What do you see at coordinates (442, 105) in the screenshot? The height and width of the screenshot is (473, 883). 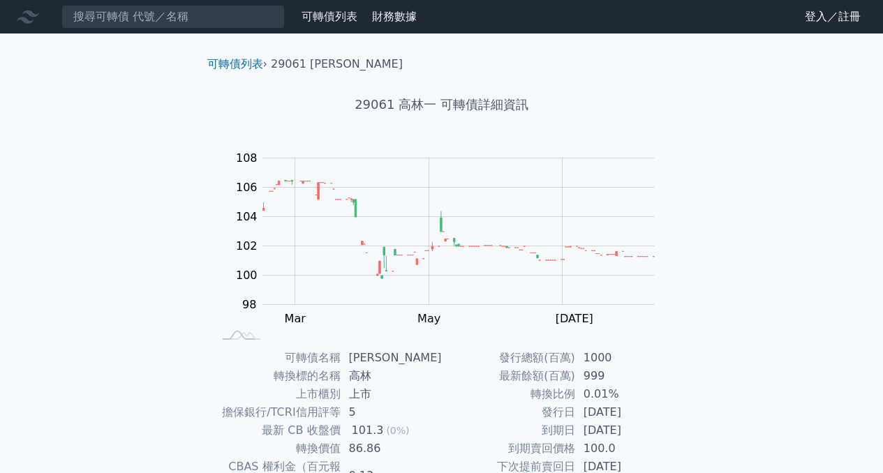 I see `h1: 29061 高林一 可轉債詳細資訊` at bounding box center [442, 105].